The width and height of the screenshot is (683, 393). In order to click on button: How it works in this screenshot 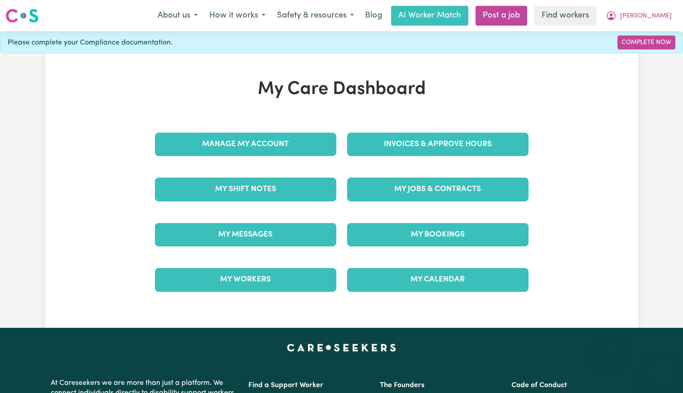, I will do `click(237, 16)`.